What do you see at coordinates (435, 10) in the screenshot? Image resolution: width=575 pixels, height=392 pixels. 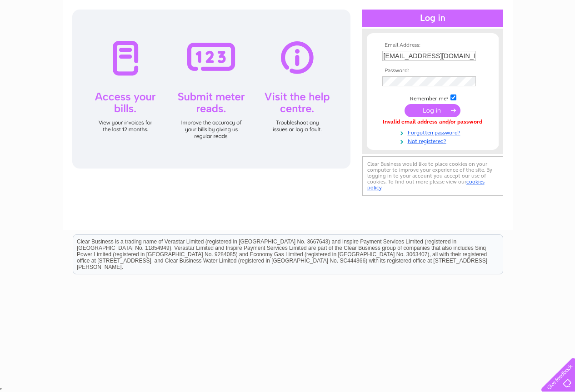 I see `span: 0333 014 3131` at bounding box center [435, 10].